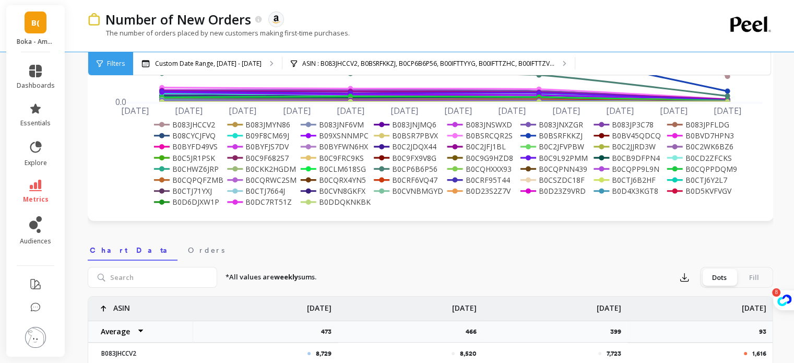  What do you see at coordinates (133, 250) in the screenshot?
I see `span: Chart Data` at bounding box center [133, 250].